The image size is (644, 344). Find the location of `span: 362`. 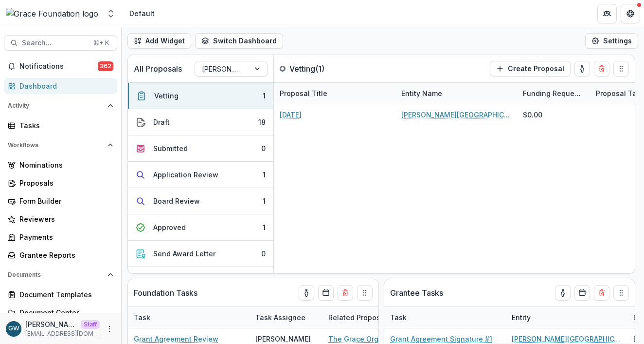

span: 362 is located at coordinates (106, 66).